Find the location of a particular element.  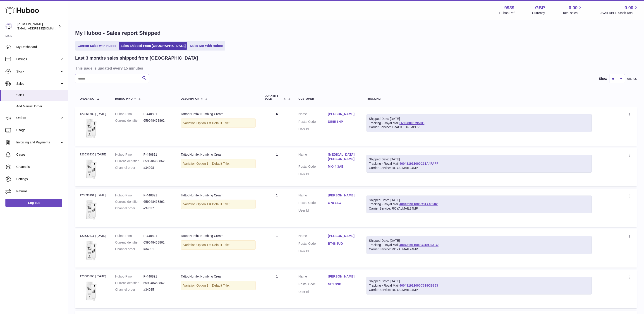

dd: #34085 is located at coordinates (158, 289).